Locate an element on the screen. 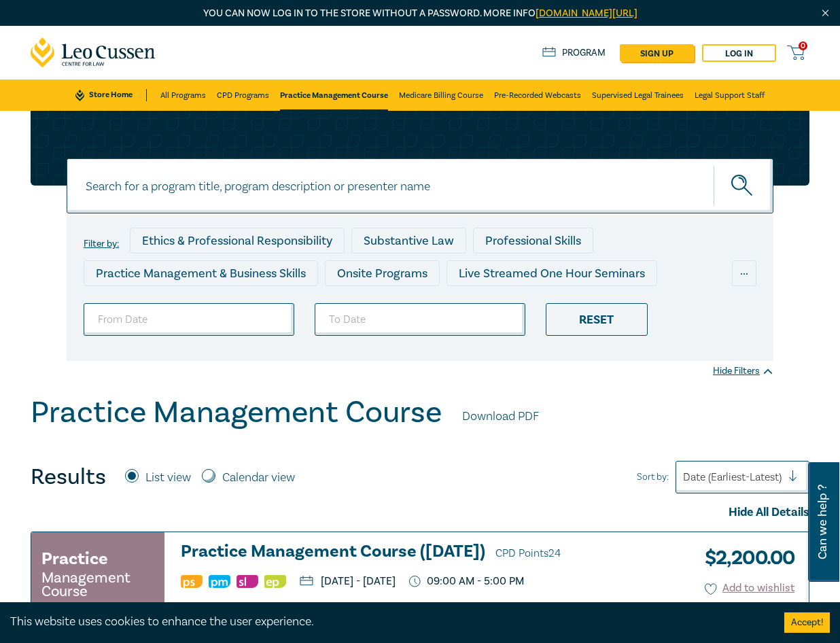 This screenshot has width=840, height=643. a: All Programs is located at coordinates (183, 95).